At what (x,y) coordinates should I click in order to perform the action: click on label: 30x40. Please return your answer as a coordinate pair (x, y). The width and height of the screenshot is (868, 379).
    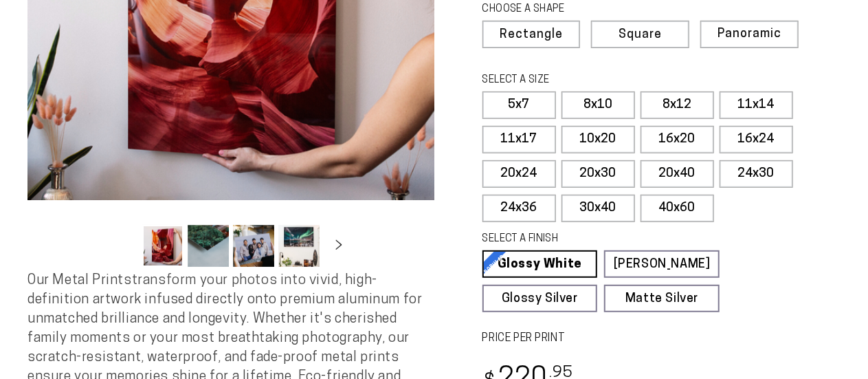
    Looking at the image, I should click on (598, 208).